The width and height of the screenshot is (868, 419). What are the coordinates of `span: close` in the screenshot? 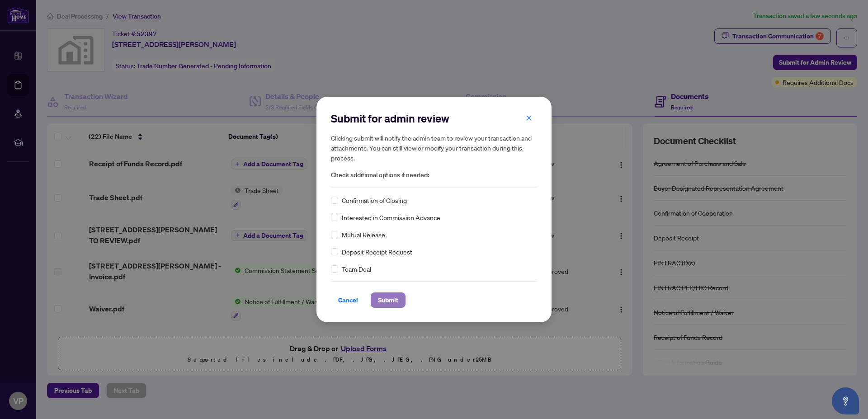 It's located at (529, 118).